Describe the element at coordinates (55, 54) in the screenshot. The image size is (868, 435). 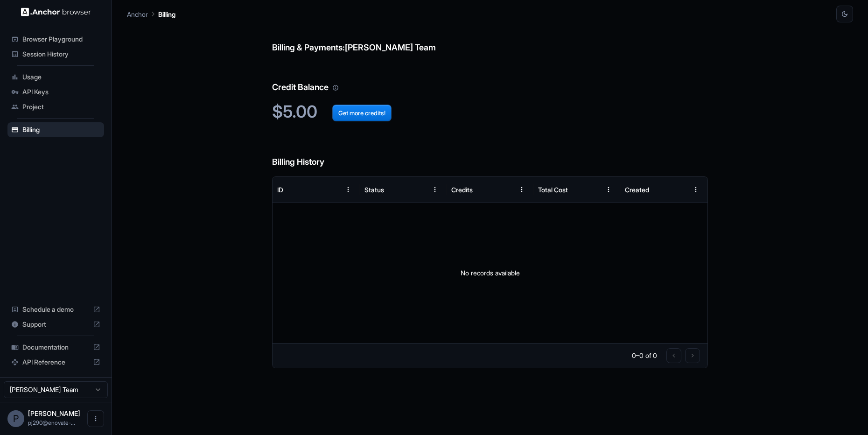
I see `div: Session History` at that location.